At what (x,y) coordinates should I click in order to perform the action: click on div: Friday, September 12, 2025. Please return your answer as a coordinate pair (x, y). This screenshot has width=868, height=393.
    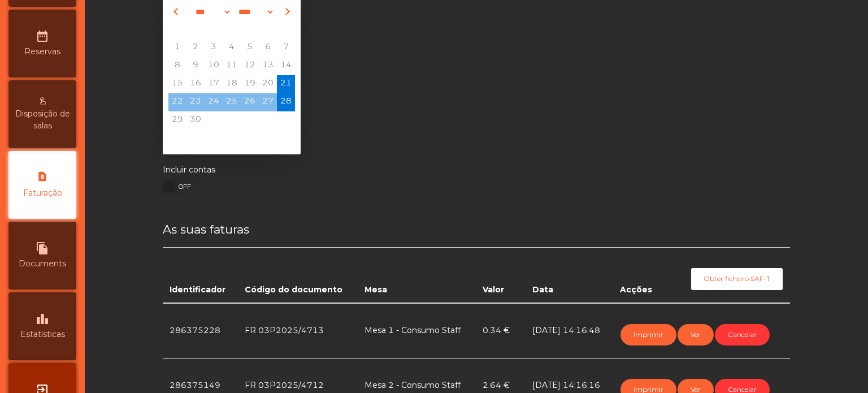
    Looking at the image, I should click on (250, 66).